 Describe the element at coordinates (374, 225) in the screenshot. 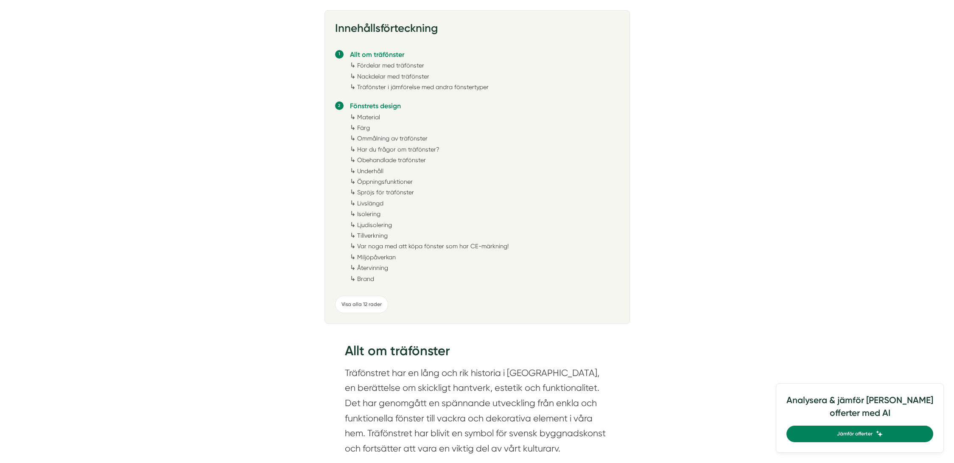

I see `a: Ljudisolering` at that location.